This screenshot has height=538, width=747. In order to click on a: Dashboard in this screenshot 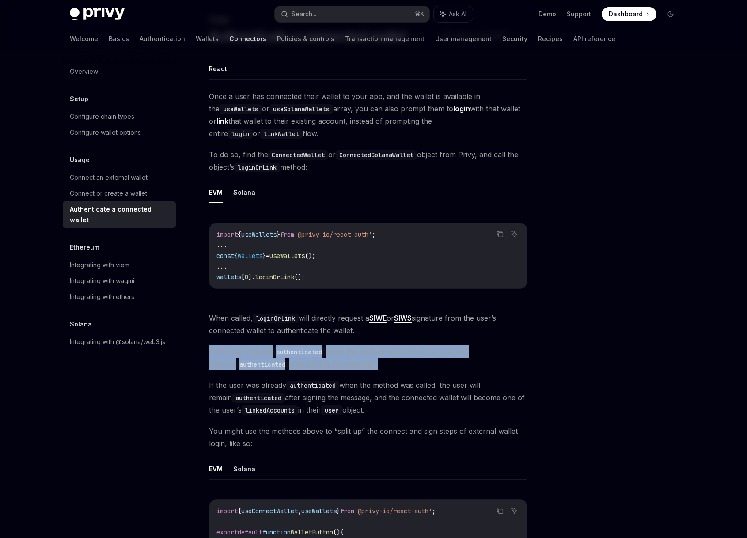, I will do `click(629, 14)`.